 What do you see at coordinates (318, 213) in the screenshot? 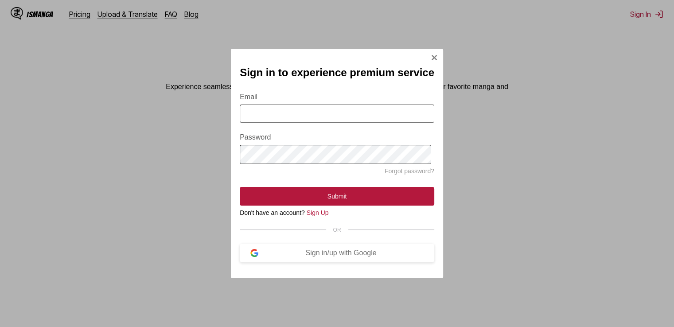
I see `a: Sign Up` at bounding box center [318, 213].